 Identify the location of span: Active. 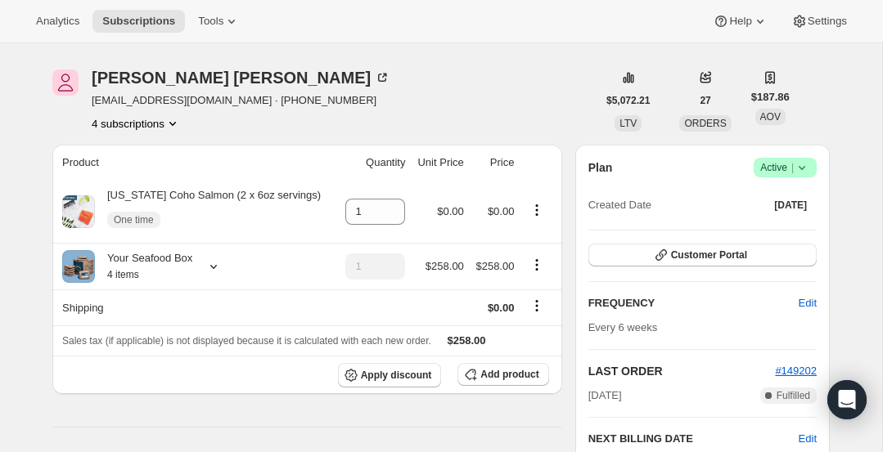
(784, 168).